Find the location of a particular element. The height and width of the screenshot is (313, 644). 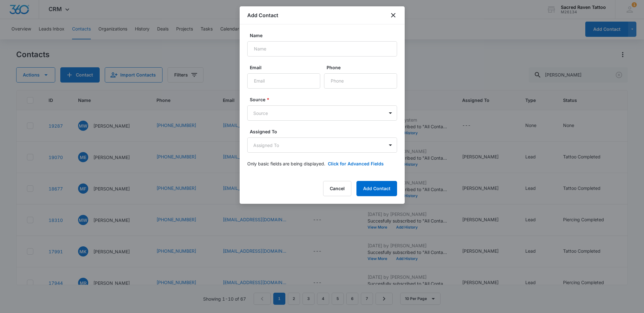

button: close is located at coordinates (393, 15).